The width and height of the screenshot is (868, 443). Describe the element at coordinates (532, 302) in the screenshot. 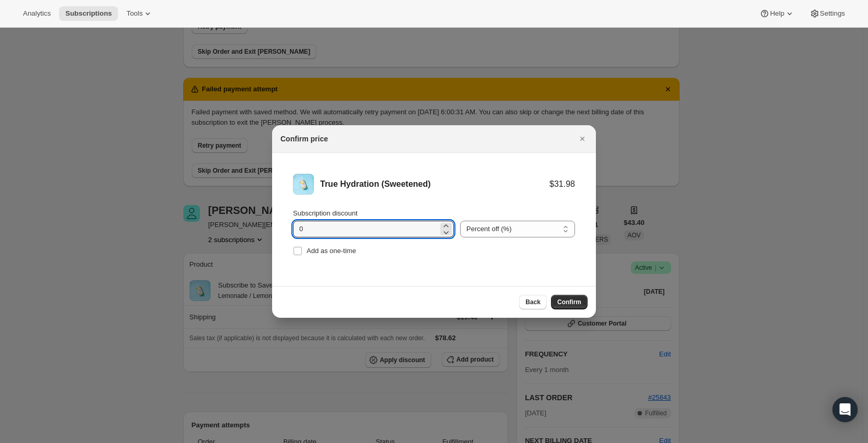

I see `span: Back` at that location.